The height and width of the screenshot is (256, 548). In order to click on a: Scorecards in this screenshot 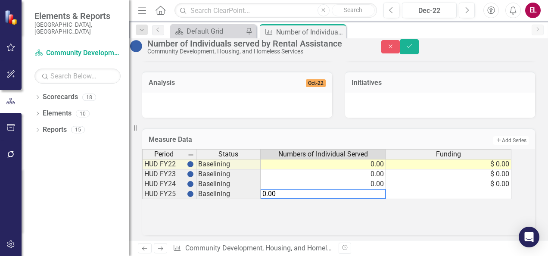, I will do `click(60, 97)`.